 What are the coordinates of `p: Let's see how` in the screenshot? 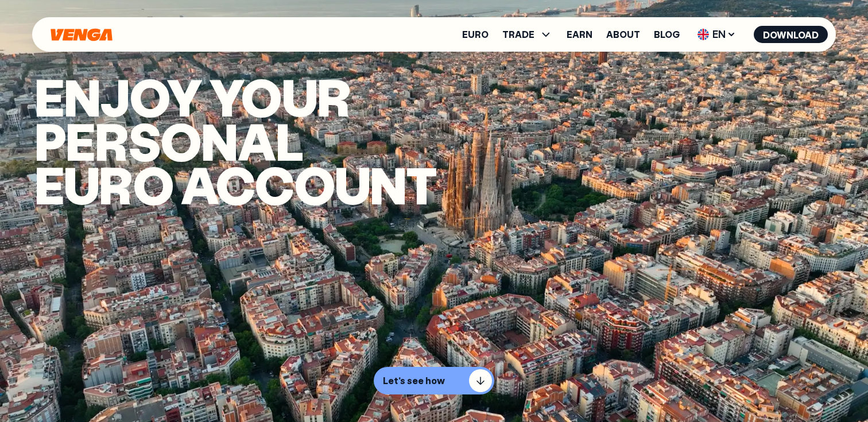 It's located at (414, 381).